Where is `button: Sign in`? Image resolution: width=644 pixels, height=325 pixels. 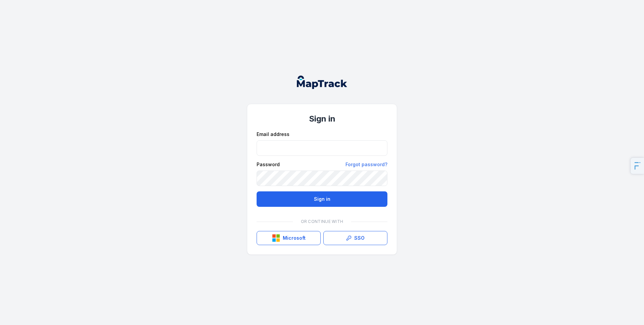
button: Sign in is located at coordinates (322, 199).